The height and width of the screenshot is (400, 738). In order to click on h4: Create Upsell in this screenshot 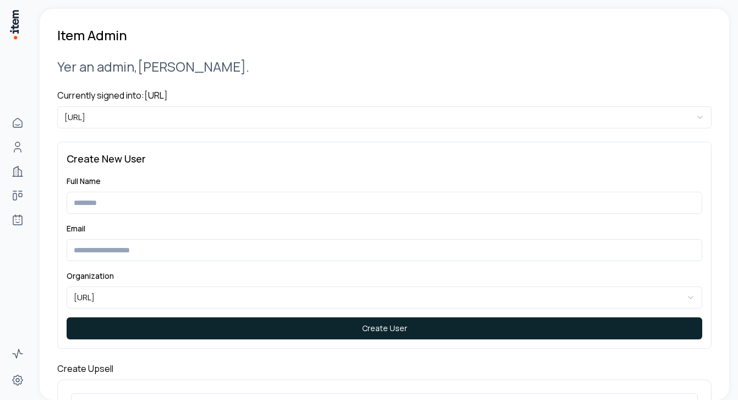, I will do `click(384, 368)`.